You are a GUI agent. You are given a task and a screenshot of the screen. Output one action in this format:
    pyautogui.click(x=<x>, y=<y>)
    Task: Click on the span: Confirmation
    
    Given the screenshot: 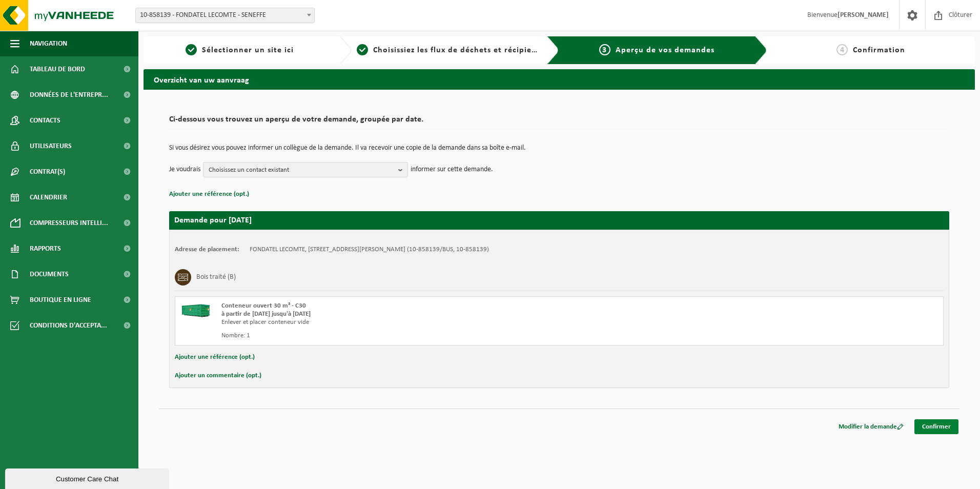 What is the action you would take?
    pyautogui.click(x=879, y=51)
    